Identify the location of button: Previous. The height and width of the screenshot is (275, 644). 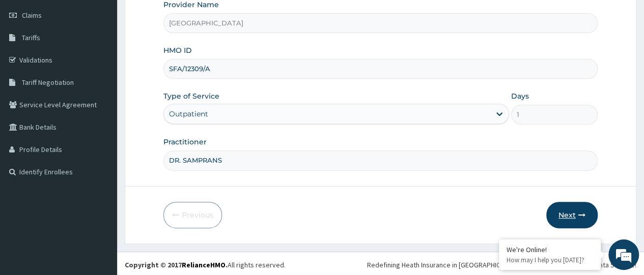
(192, 215).